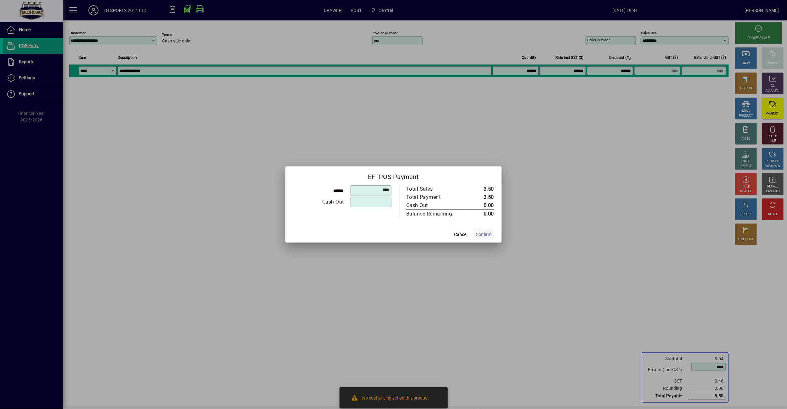  What do you see at coordinates (432, 214) in the screenshot?
I see `div: Balance Remaining` at bounding box center [432, 214].